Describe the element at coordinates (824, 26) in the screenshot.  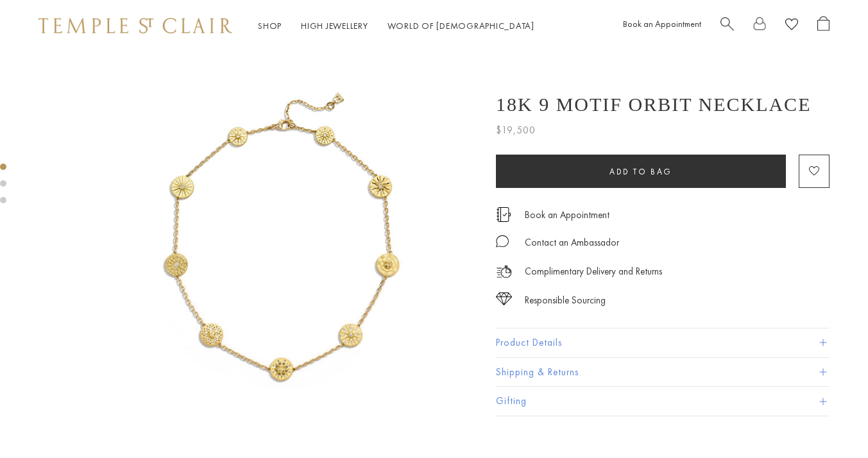
I see `a: Open Shopping Bag` at that location.